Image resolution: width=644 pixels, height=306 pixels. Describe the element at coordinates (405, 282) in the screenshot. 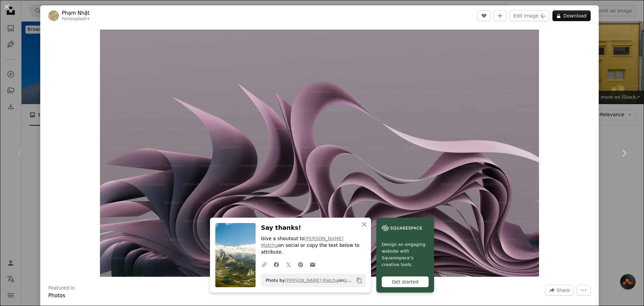

I see `div: Get started` at that location.